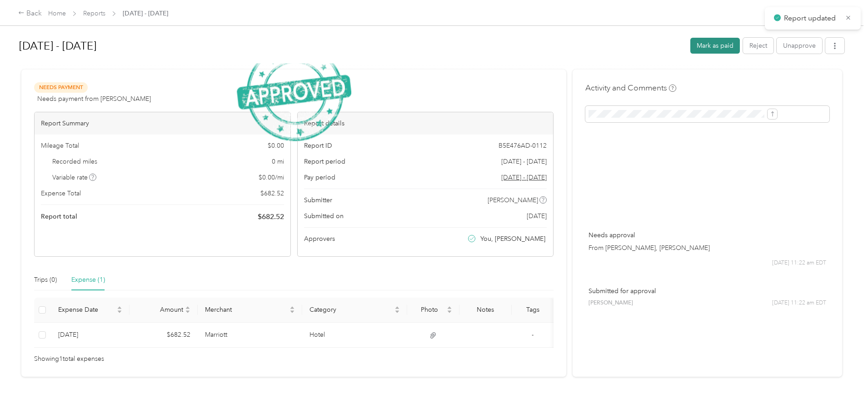  Describe the element at coordinates (164, 309) in the screenshot. I see `th: Amount` at that location.